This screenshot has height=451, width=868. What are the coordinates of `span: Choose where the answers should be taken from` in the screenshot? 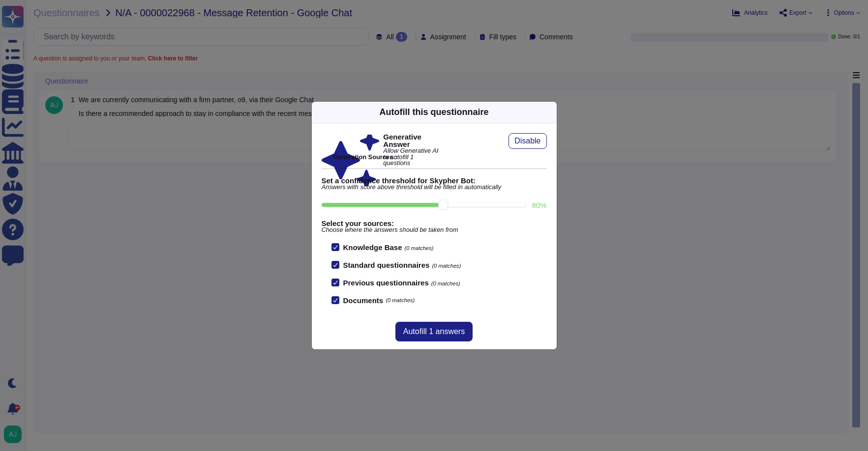 It's located at (434, 230).